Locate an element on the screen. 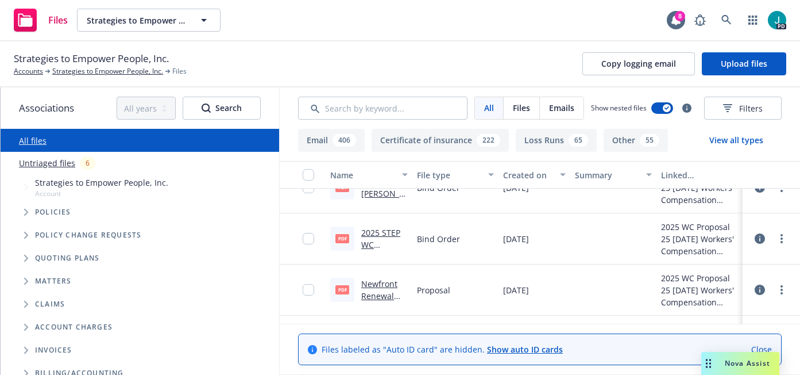 The image size is (800, 375). button: Linked associations is located at coordinates (700, 175).